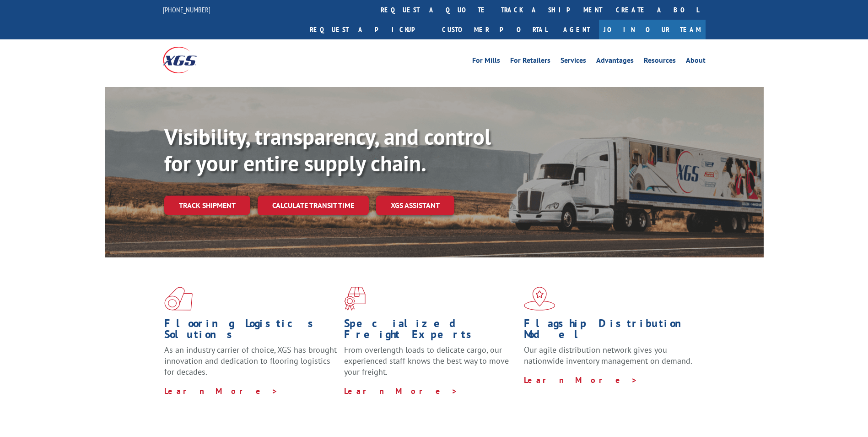 This screenshot has height=437, width=868. I want to click on b: Visibility, transparency, and control for your entire supply chain., so click(328, 150).